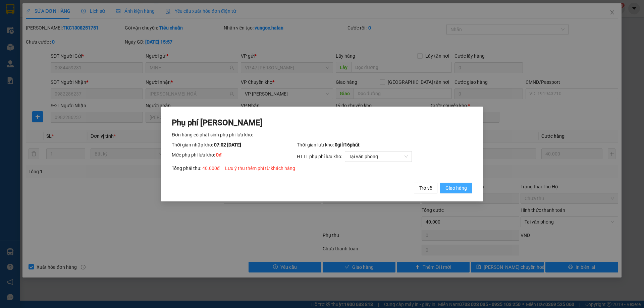 The width and height of the screenshot is (644, 308). I want to click on img: logo.jpg, so click(33, 25).